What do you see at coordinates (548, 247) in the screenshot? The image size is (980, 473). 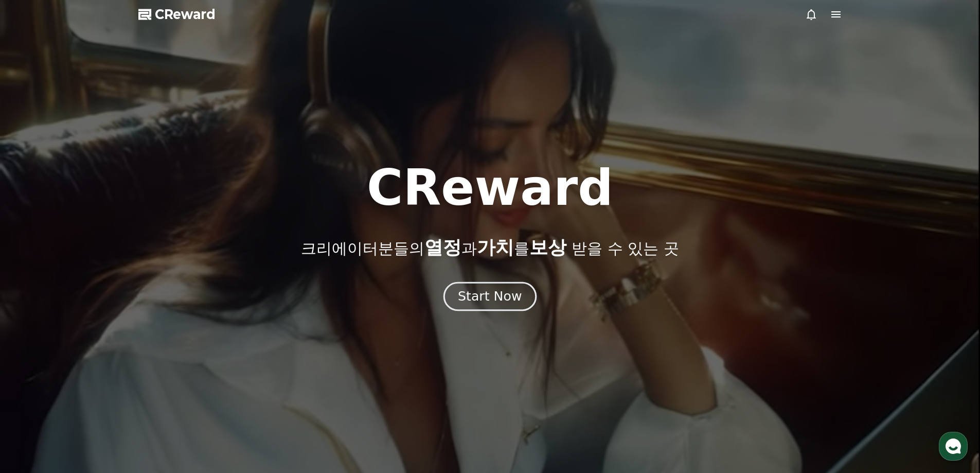 I see `span: 보상` at bounding box center [548, 247].